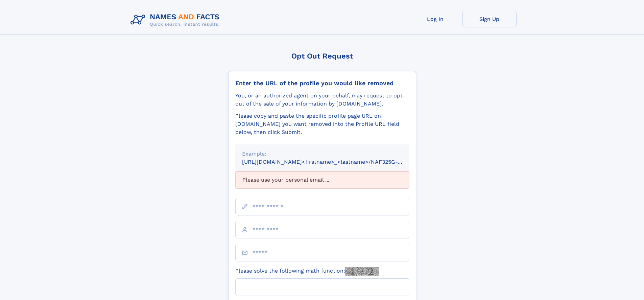 The height and width of the screenshot is (300, 644). I want to click on label: Please solve the following math function:, so click(307, 271).